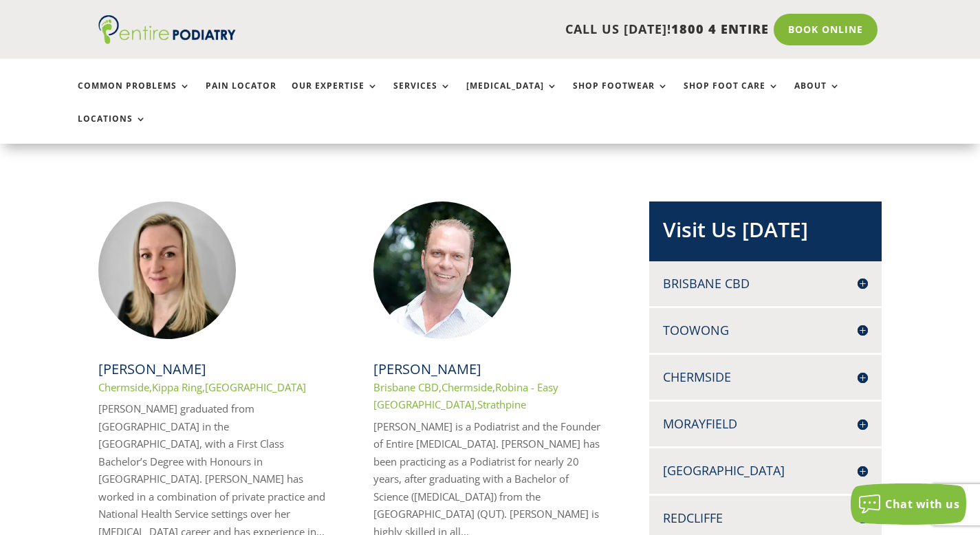  Describe the element at coordinates (167, 270) in the screenshot. I see `img: Rachael Edmonds` at that location.